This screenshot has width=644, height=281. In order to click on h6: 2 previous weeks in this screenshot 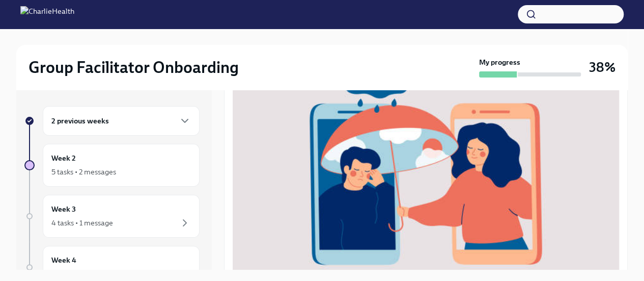, I will do `click(80, 121)`.